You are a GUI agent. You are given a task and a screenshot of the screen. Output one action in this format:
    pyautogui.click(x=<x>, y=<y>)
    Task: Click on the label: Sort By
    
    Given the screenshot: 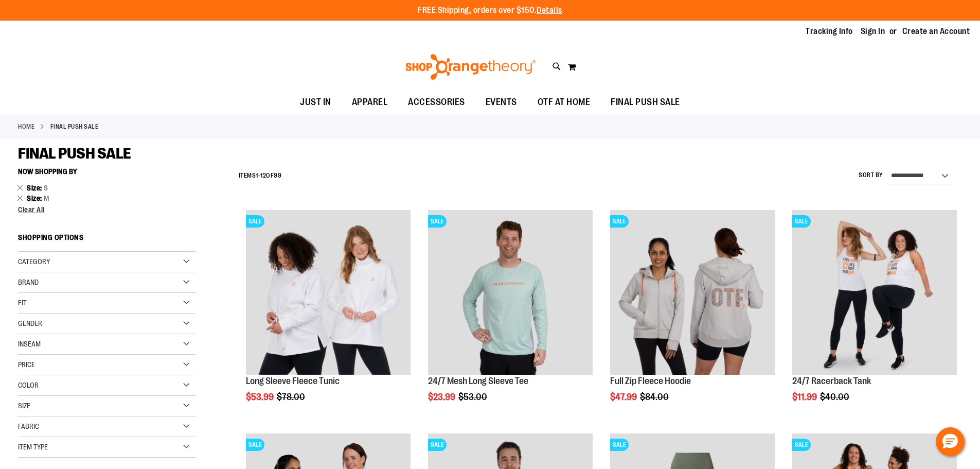 What is the action you would take?
    pyautogui.click(x=871, y=175)
    